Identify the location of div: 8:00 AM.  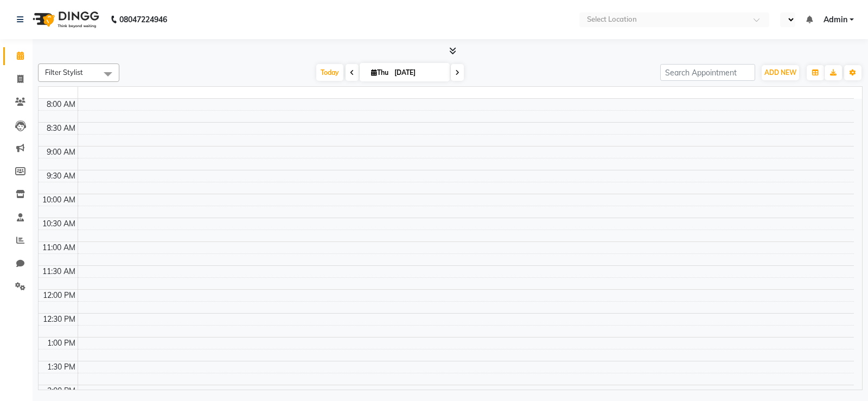
(61, 104).